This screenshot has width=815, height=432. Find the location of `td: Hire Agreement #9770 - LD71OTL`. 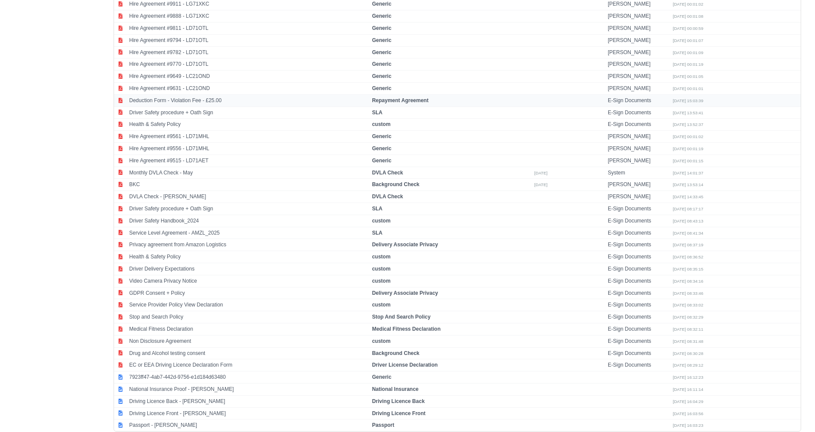

td: Hire Agreement #9770 - LD71OTL is located at coordinates (248, 65).